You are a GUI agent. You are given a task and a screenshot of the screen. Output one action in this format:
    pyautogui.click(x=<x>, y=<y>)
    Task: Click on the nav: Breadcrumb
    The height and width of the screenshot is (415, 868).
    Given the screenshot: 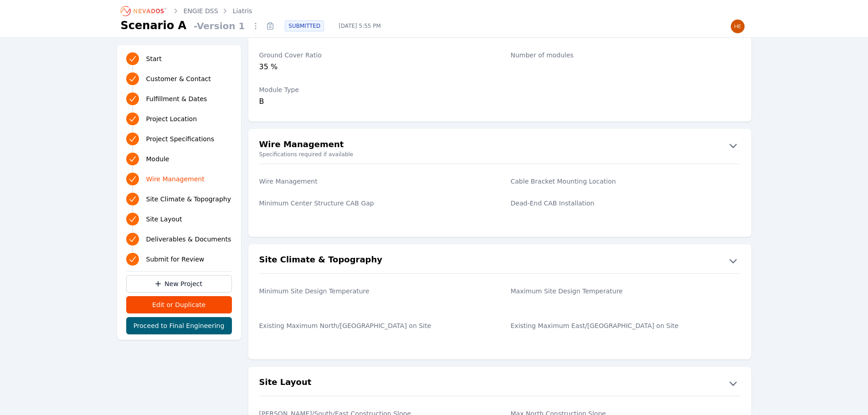 What is the action you would take?
    pyautogui.click(x=186, y=11)
    